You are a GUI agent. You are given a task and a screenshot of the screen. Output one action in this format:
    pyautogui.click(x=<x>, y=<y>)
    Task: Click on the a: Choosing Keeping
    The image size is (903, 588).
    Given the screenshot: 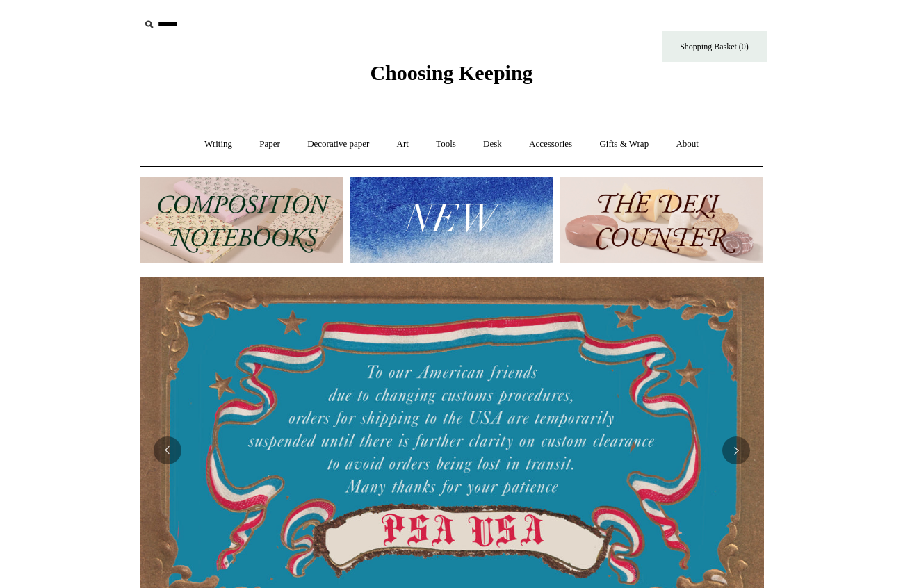 What is the action you would take?
    pyautogui.click(x=451, y=77)
    